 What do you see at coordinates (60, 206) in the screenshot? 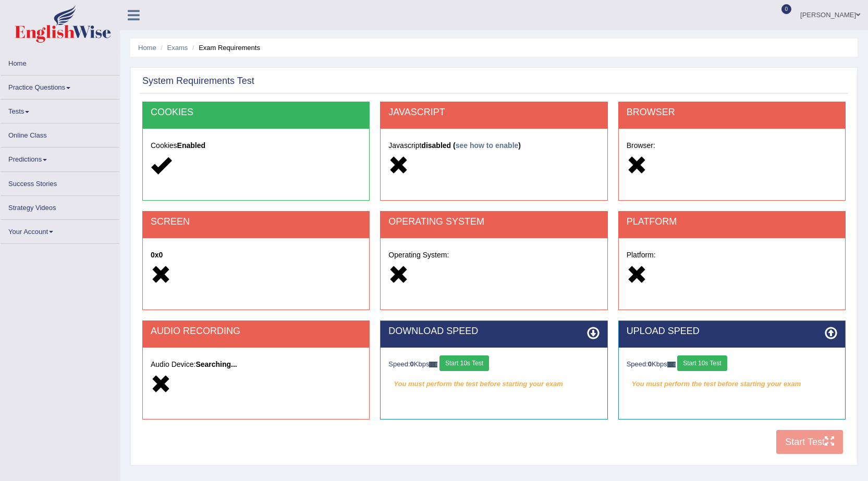
I see `a: Strategy Videos` at bounding box center [60, 206].